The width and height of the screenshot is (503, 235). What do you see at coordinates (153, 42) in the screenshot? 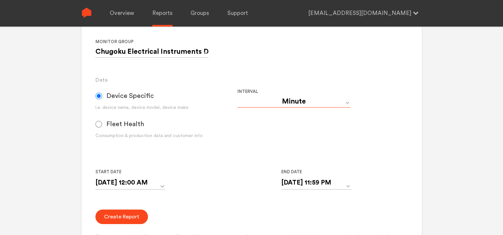
I see `label: Monitor Group` at bounding box center [153, 42].